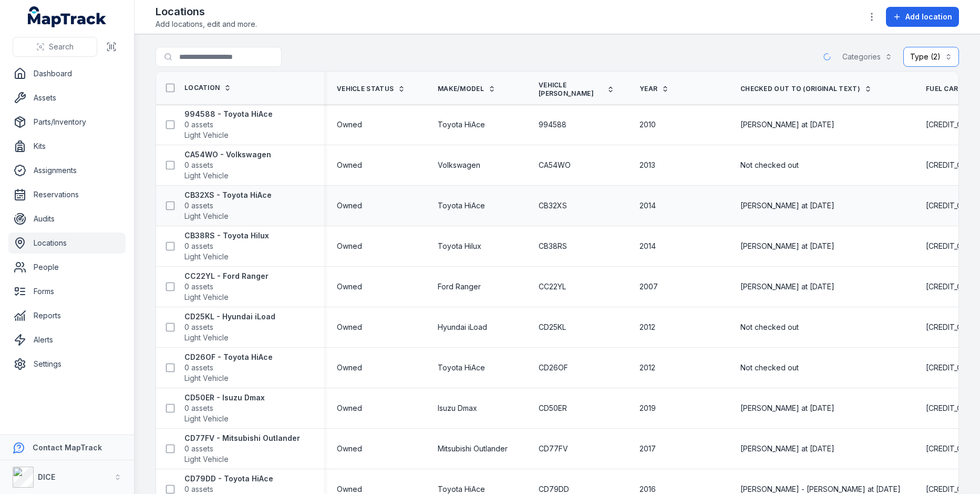  I want to click on strong: CC22YL - Ford Ranger, so click(227, 276).